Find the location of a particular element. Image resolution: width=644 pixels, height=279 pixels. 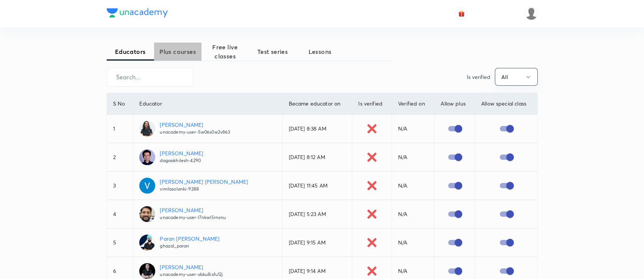

img: nikita patil is located at coordinates (531, 14).